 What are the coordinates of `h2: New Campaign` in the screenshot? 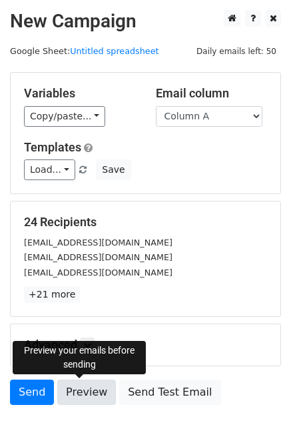 It's located at (145, 21).